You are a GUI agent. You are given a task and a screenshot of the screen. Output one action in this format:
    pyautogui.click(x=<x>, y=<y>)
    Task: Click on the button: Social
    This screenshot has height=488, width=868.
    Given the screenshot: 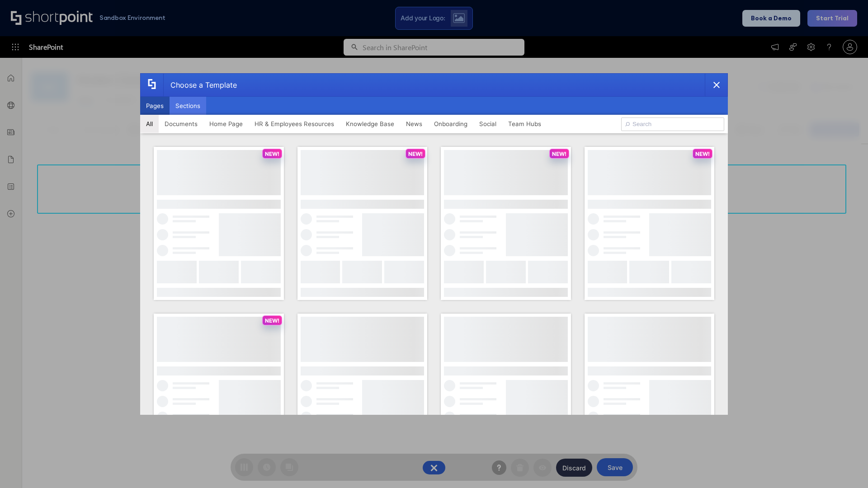 What is the action you would take?
    pyautogui.click(x=488, y=123)
    